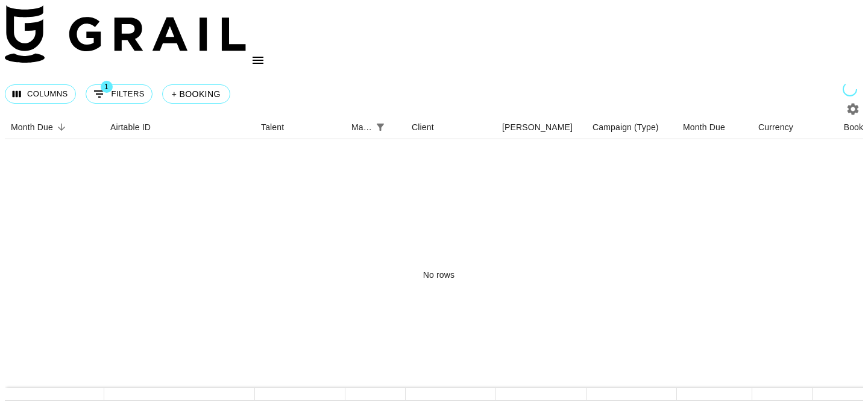 This screenshot has height=405, width=868. I want to click on div: Booker, so click(541, 127).